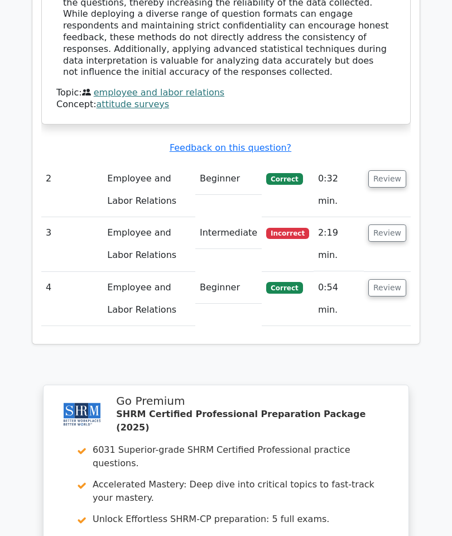  Describe the element at coordinates (226, 93) in the screenshot. I see `div: Topic:` at that location.